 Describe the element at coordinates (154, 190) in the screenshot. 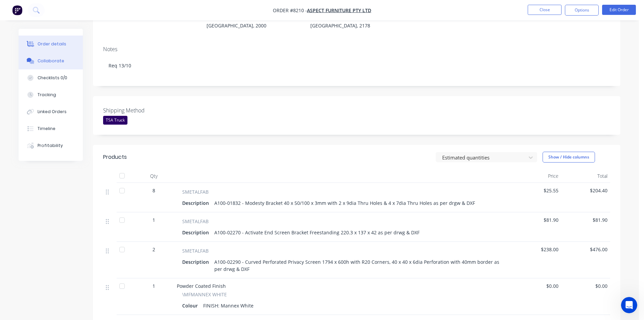

I see `span: 8` at that location.